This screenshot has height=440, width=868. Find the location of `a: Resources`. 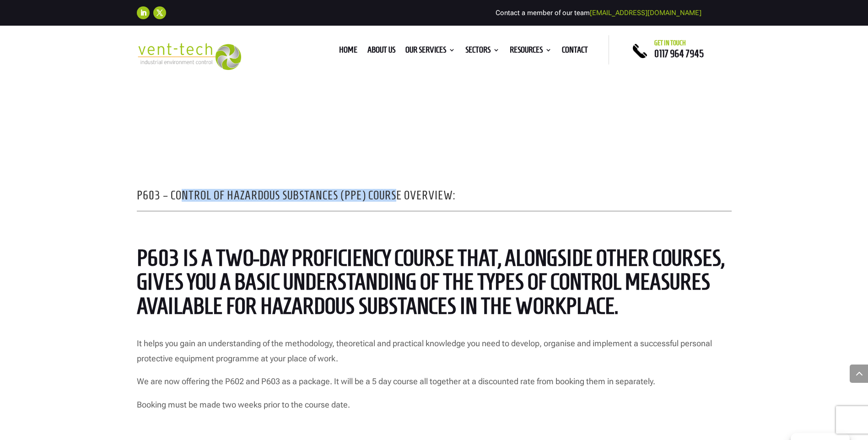

a: Resources is located at coordinates (531, 51).